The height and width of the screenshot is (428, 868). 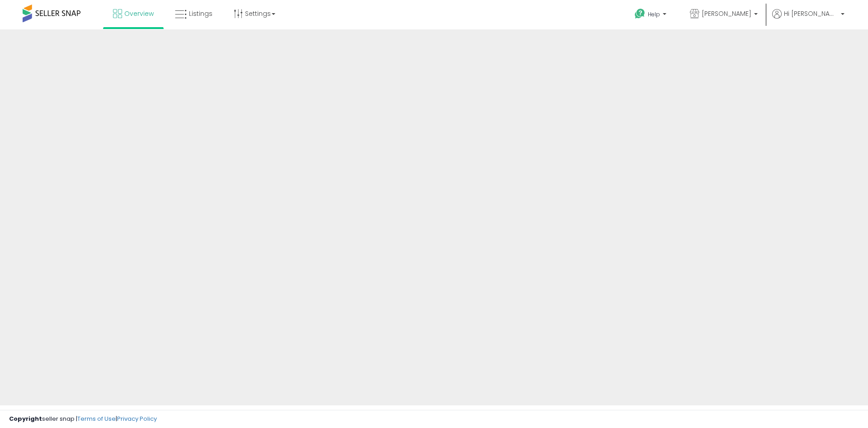 I want to click on a: Help, so click(x=651, y=15).